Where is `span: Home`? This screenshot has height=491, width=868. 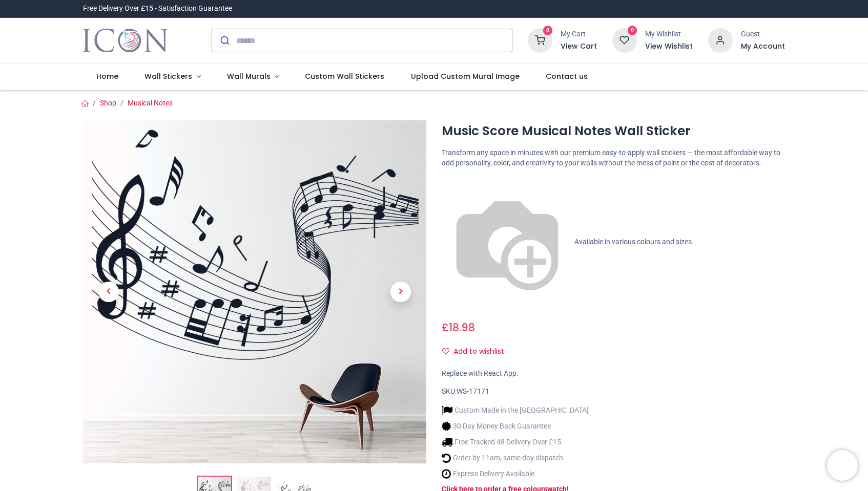
span: Home is located at coordinates (107, 76).